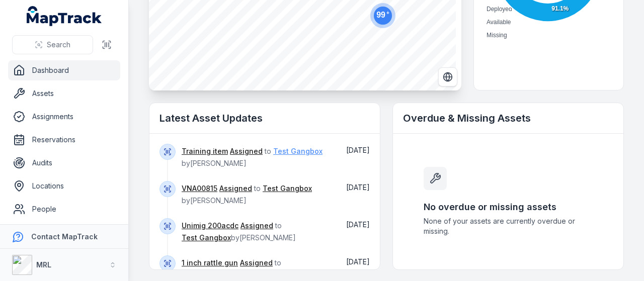  I want to click on strong: MRL, so click(44, 264).